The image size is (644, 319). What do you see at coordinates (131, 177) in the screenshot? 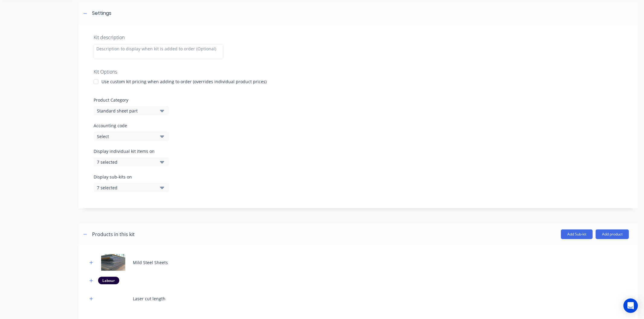
I see `label: Display sub-kits on` at bounding box center [131, 177].